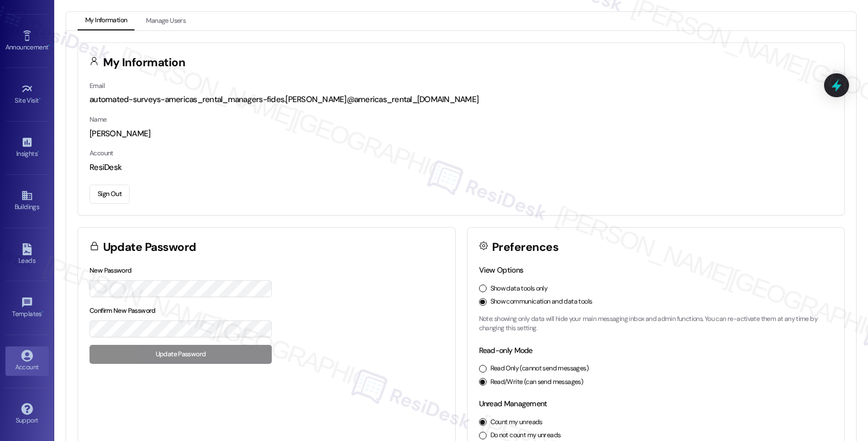 This screenshot has height=441, width=868. What do you see at coordinates (539, 369) in the screenshot?
I see `label: Read Only (cannot send messages)` at bounding box center [539, 369].